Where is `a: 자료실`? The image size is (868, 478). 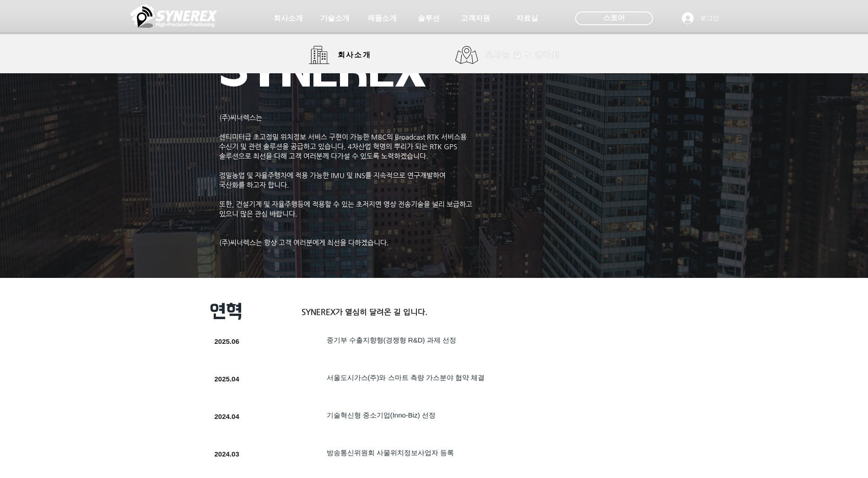
a: 자료실 is located at coordinates (527, 18).